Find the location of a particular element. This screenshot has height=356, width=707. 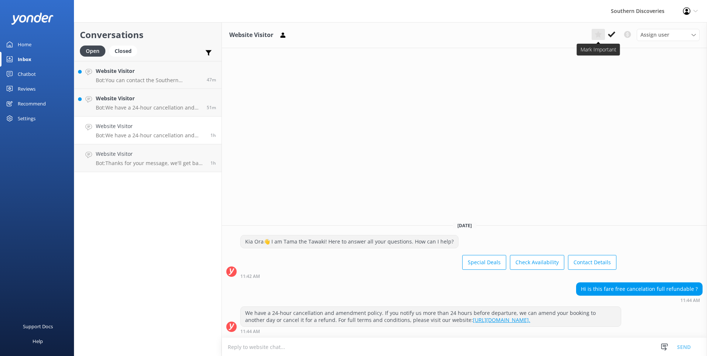

strong: 11:42 AM is located at coordinates (250, 276).